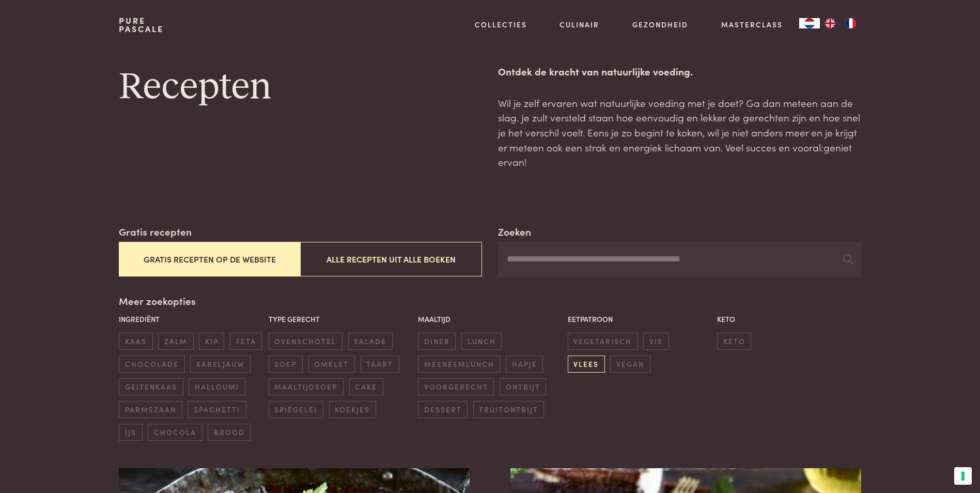 The height and width of the screenshot is (493, 980). What do you see at coordinates (459, 364) in the screenshot?
I see `span: meeneemlunch` at bounding box center [459, 364].